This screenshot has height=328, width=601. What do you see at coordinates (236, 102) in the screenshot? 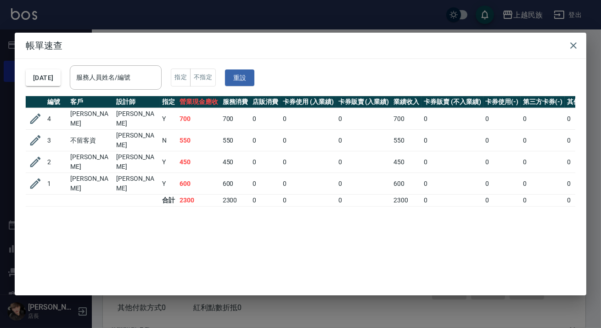
I see `th: 服務消費` at bounding box center [236, 102].